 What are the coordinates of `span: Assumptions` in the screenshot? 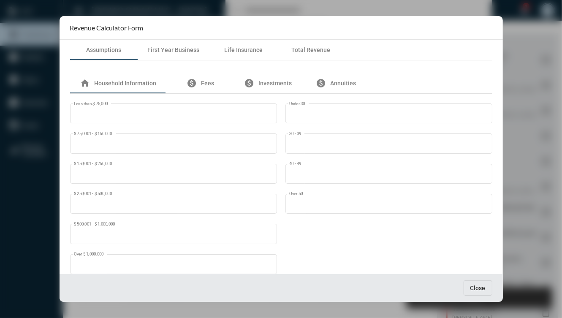 It's located at (103, 50).